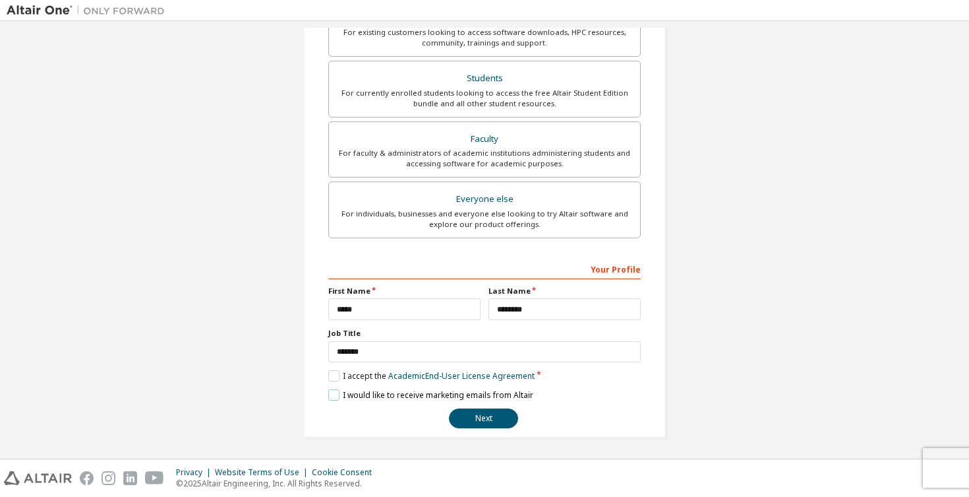 The width and height of the screenshot is (969, 497). Describe the element at coordinates (431, 375) in the screenshot. I see `label: I accept the` at that location.